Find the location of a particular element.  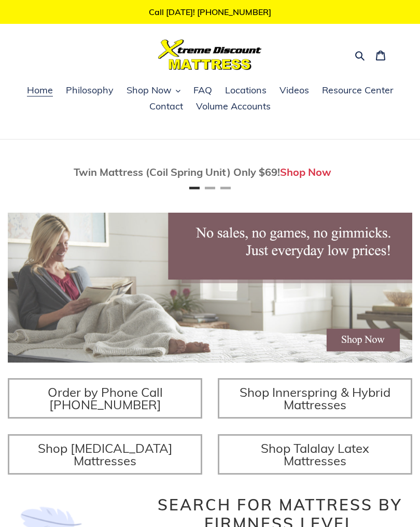

span: Twin Mattress (Coil Spring Unit) Only $69! is located at coordinates (177, 172).